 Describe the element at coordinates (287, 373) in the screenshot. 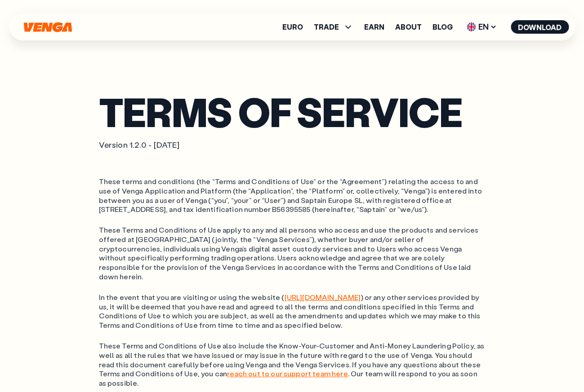

I see `a: reach out to our support team here` at that location.